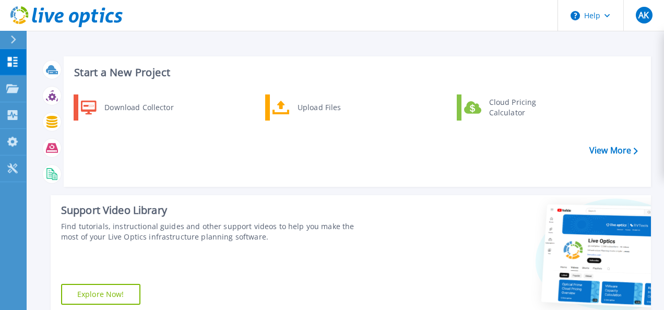  Describe the element at coordinates (331, 107) in the screenshot. I see `div: Upload Files` at that location.